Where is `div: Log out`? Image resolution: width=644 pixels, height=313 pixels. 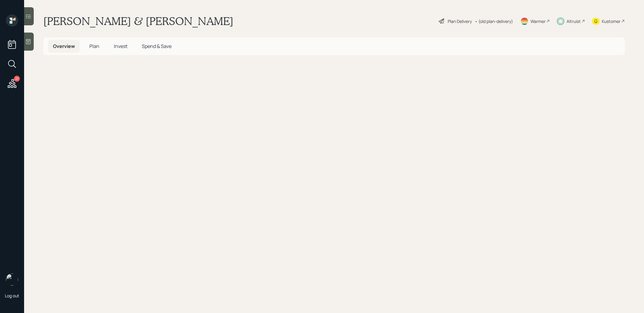
div: Log out is located at coordinates (12, 295).